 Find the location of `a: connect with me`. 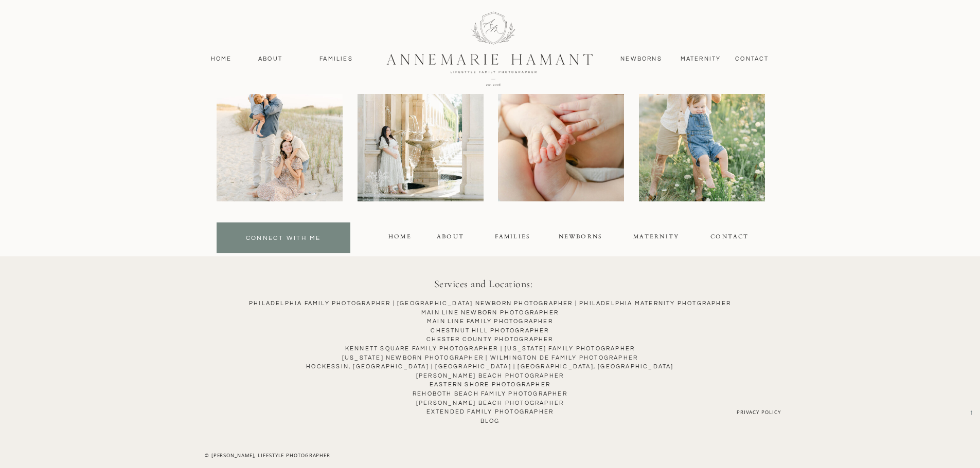

a: connect with me is located at coordinates (284, 239).